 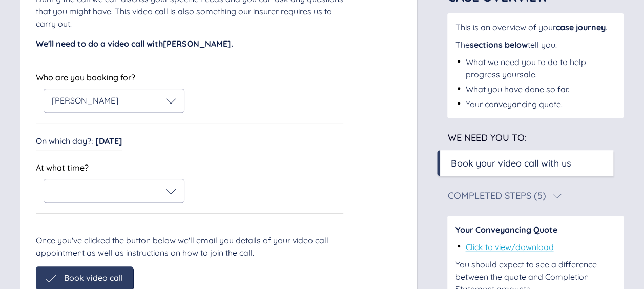 I want to click on div: The tell you:, so click(x=536, y=45).